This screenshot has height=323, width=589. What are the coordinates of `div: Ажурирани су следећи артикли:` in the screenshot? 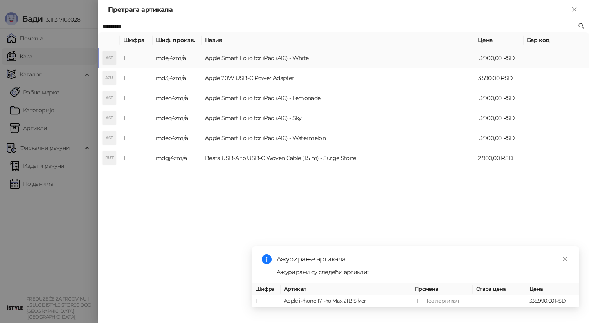 It's located at (423, 272).